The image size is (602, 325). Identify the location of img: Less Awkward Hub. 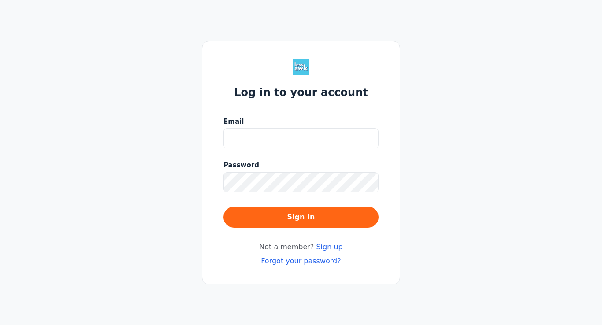
(301, 67).